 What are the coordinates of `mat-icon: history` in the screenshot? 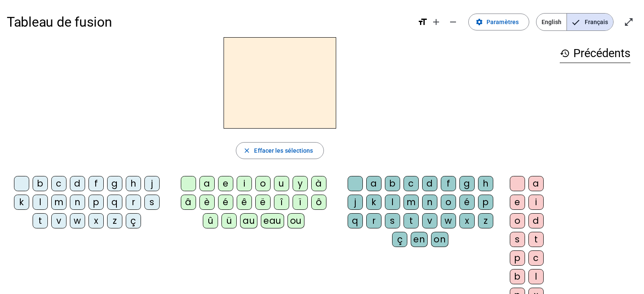 It's located at (565, 53).